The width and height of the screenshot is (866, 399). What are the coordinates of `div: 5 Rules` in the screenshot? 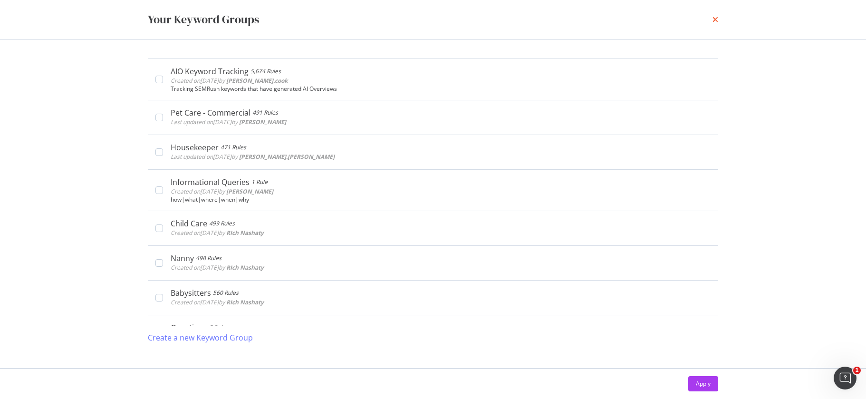 It's located at (219, 328).